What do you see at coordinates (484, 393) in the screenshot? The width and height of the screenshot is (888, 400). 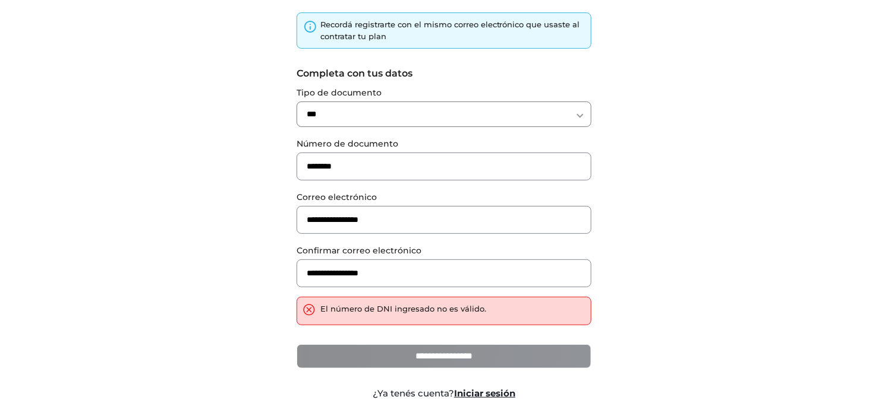 I see `a: Iniciar sesión` at bounding box center [484, 393].